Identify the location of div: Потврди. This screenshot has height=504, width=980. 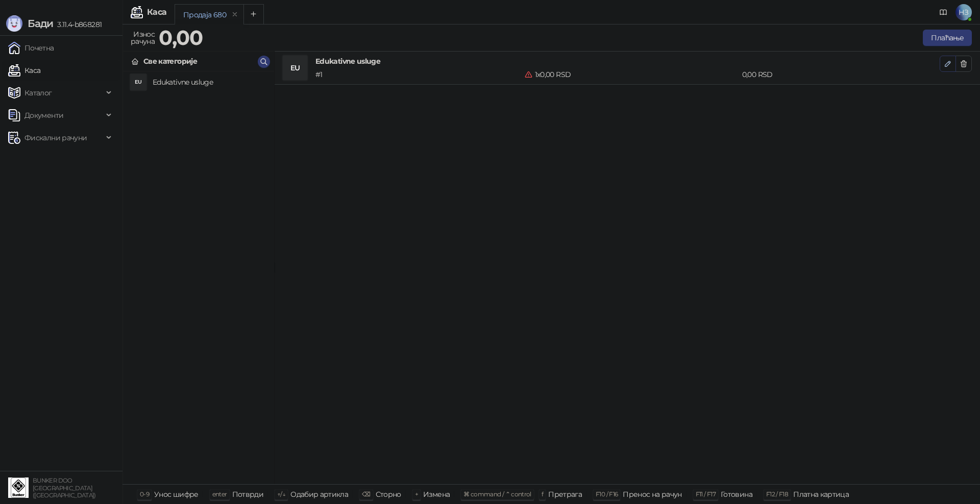
(248, 494).